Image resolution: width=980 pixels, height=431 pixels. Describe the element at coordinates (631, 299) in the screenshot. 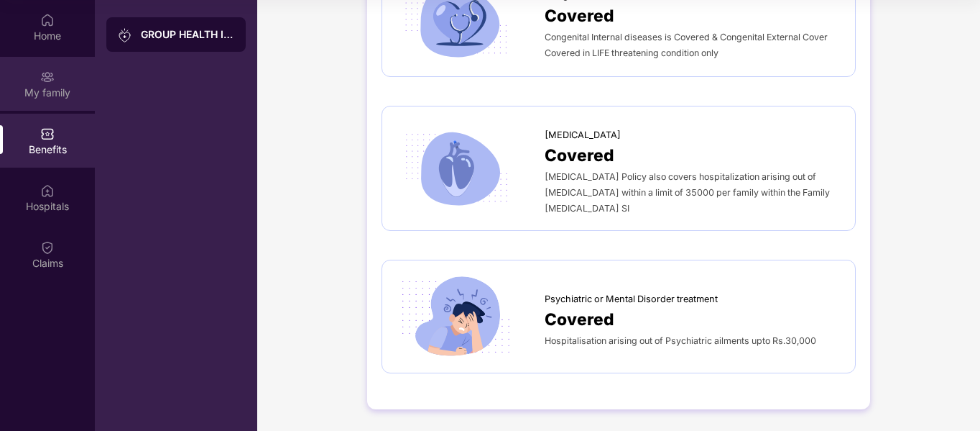

I see `span: Psychiatric or Mental Disorder treatment` at that location.